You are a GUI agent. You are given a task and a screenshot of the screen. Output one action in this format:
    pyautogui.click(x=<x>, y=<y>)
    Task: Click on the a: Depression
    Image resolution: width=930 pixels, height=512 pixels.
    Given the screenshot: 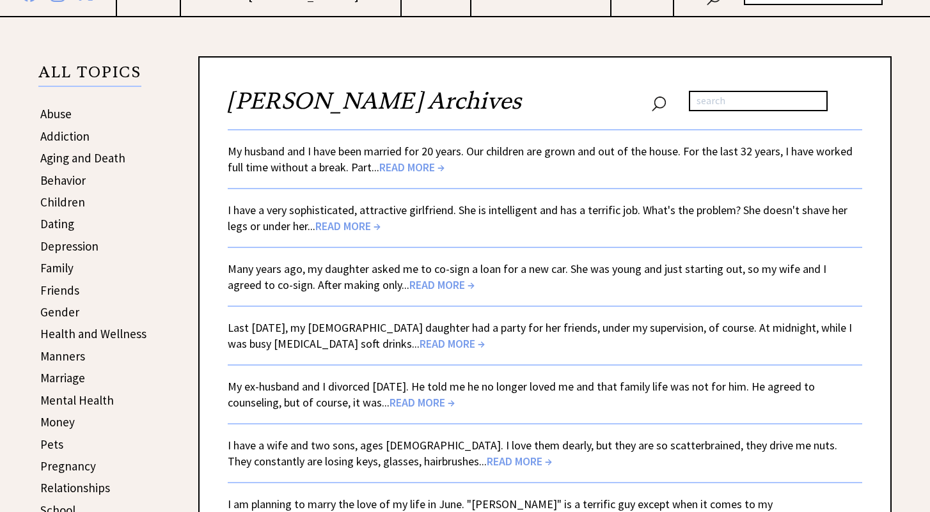 What is the action you would take?
    pyautogui.click(x=69, y=246)
    